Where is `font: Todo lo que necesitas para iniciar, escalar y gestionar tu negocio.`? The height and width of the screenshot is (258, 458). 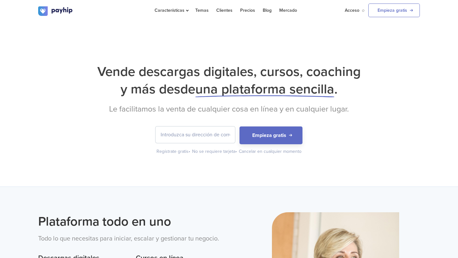
font: Todo lo que necesitas para iniciar, escalar y gestionar tu negocio. is located at coordinates (128, 239).